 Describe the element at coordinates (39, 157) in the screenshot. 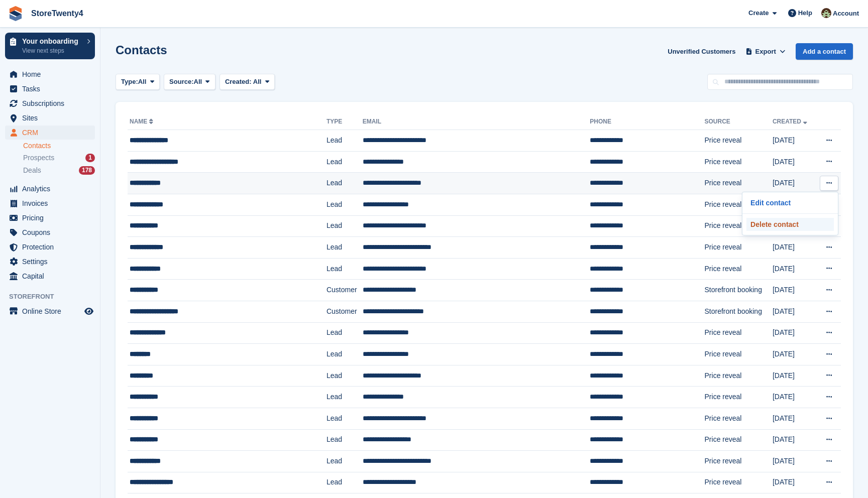

I see `span: Prospects` at that location.